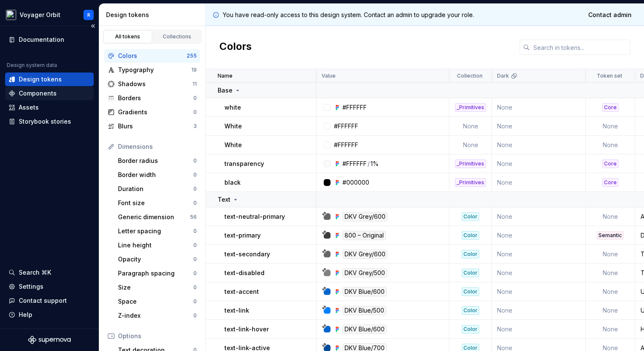 This screenshot has width=644, height=351. I want to click on div: Paragraph spacing, so click(156, 273).